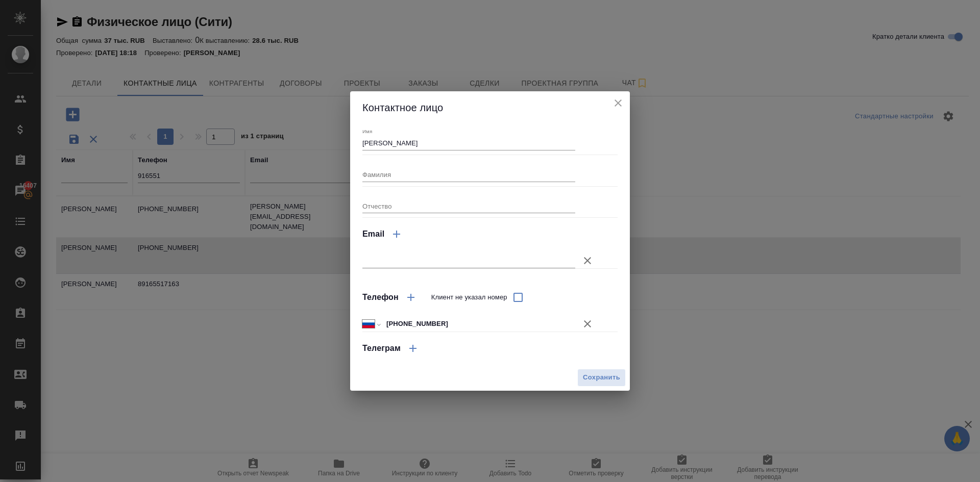 This screenshot has width=980, height=482. I want to click on span: Клиент не указал номер, so click(469, 298).